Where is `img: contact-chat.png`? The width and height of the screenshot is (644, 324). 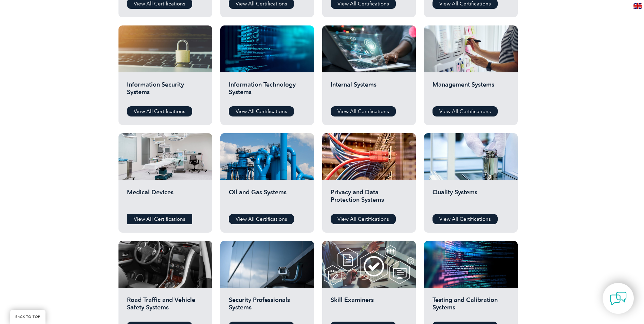 img: contact-chat.png is located at coordinates (618, 299).